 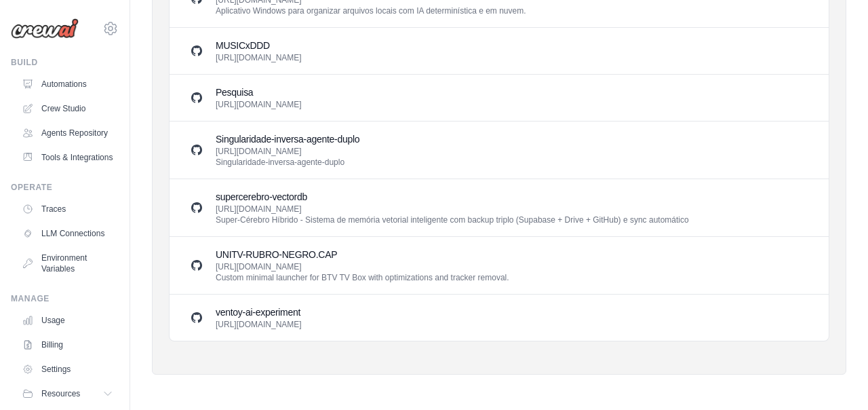 What do you see at coordinates (67, 394) in the screenshot?
I see `button: Resources` at bounding box center [67, 394].